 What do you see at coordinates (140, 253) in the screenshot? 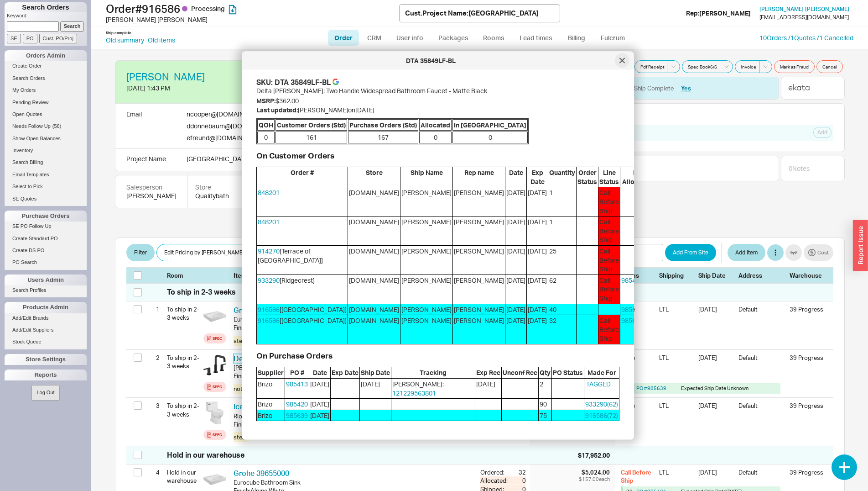
I see `button: Filter` at bounding box center [140, 253].